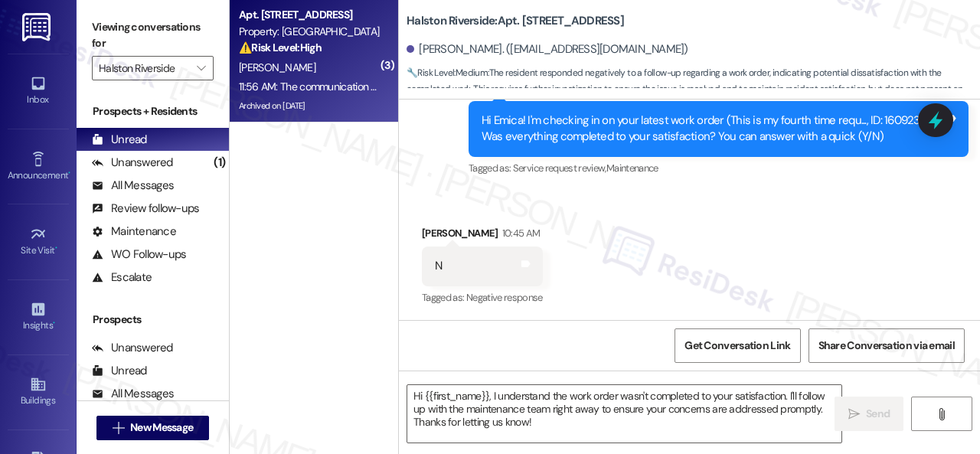 This screenshot has width=980, height=454. What do you see at coordinates (877, 414) in the screenshot?
I see `span: Send` at bounding box center [877, 414].